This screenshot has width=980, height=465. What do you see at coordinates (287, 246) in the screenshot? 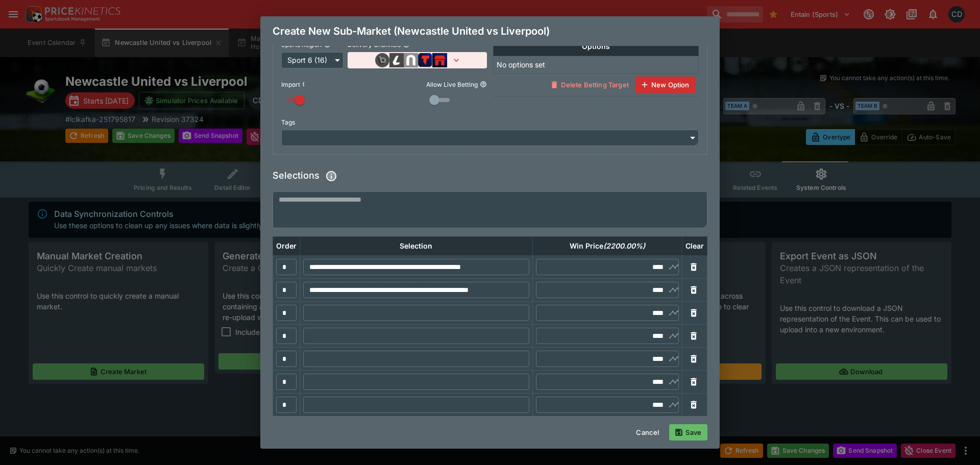
I see `th: Order` at bounding box center [287, 246].